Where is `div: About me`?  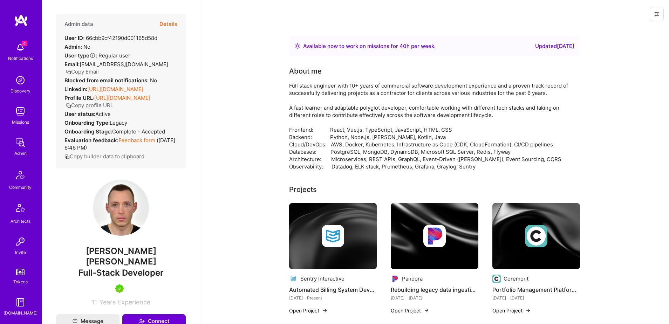 div: About me is located at coordinates (305, 71).